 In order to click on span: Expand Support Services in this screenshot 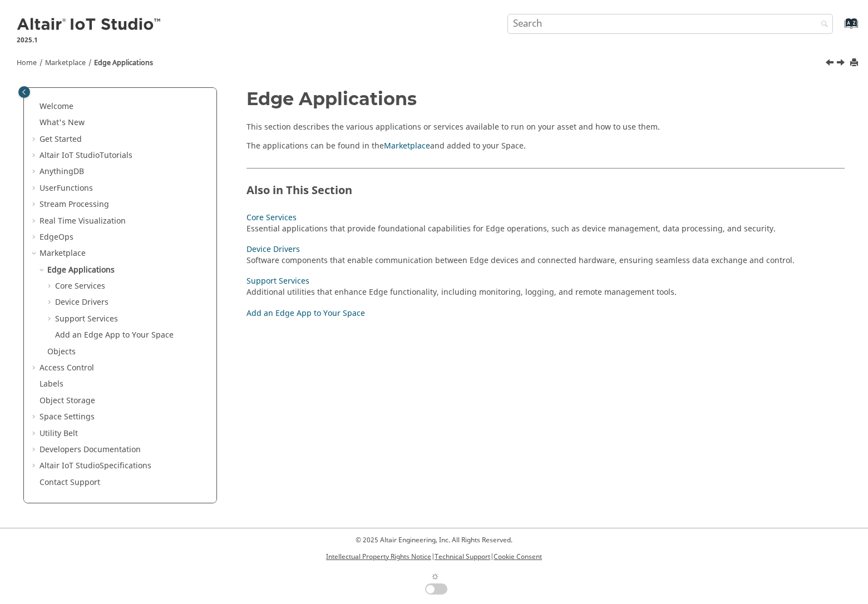, I will do `click(51, 319)`.